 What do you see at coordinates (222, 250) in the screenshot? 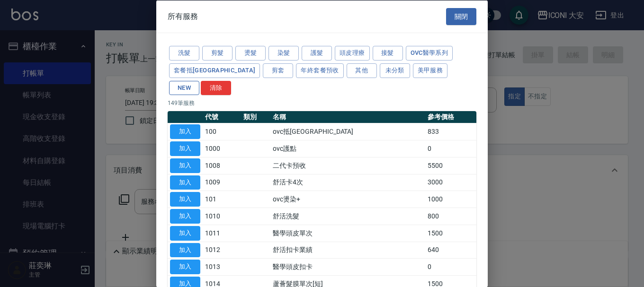
I see `td: 1012` at bounding box center [222, 250].